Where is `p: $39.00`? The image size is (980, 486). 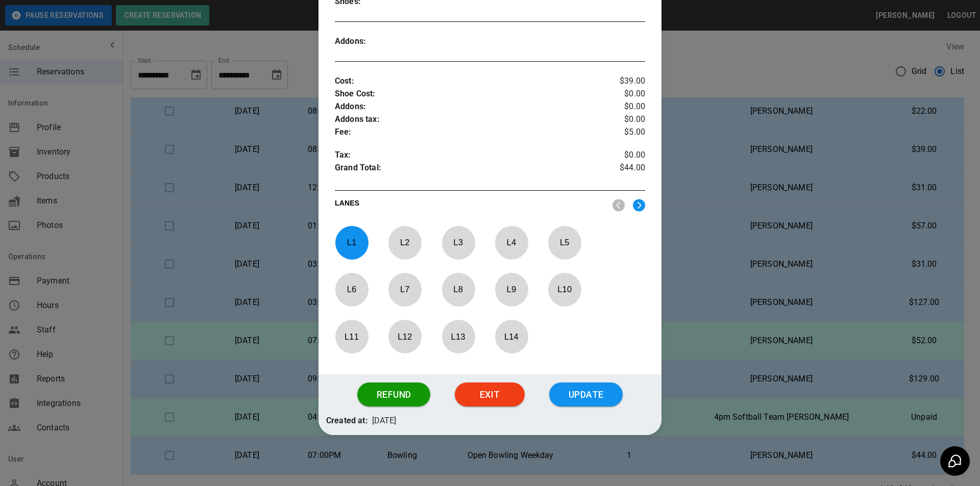 p: $39.00 is located at coordinates (619, 81).